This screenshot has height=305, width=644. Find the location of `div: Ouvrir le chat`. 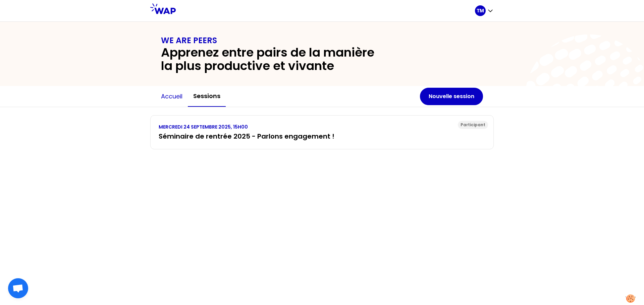

div: Ouvrir le chat is located at coordinates (18, 289).